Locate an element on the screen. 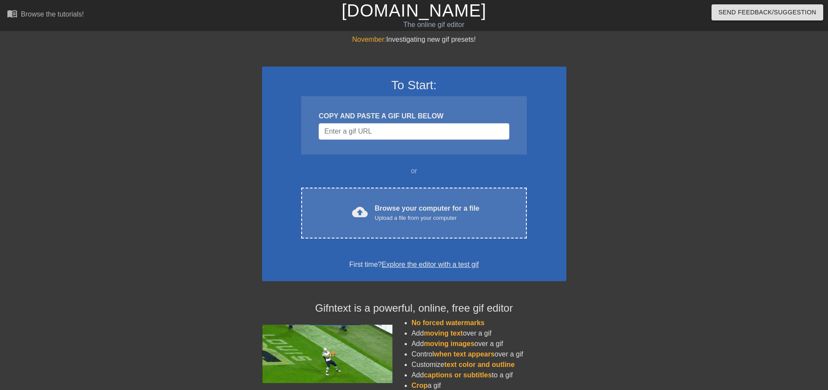  div: Browse your computer for a file is located at coordinates (427, 213).